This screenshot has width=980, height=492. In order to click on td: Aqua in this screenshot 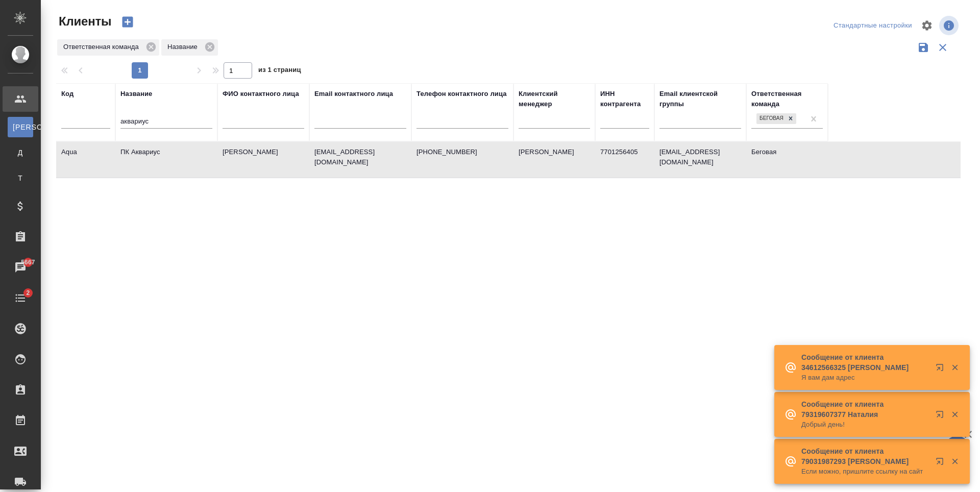, I will do `click(86, 160)`.